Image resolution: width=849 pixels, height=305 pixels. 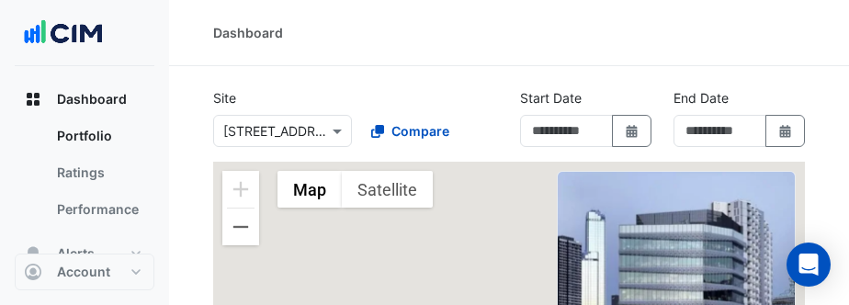 I want to click on label: Site, so click(x=224, y=97).